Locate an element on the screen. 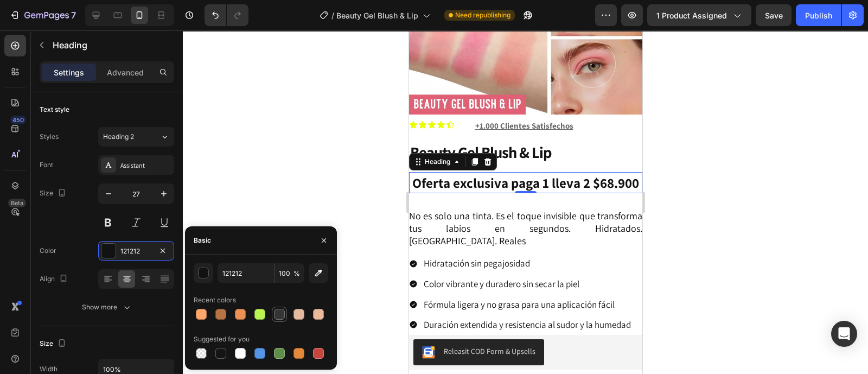 This screenshot has width=868, height=374. p: Heading is located at coordinates (111, 45).